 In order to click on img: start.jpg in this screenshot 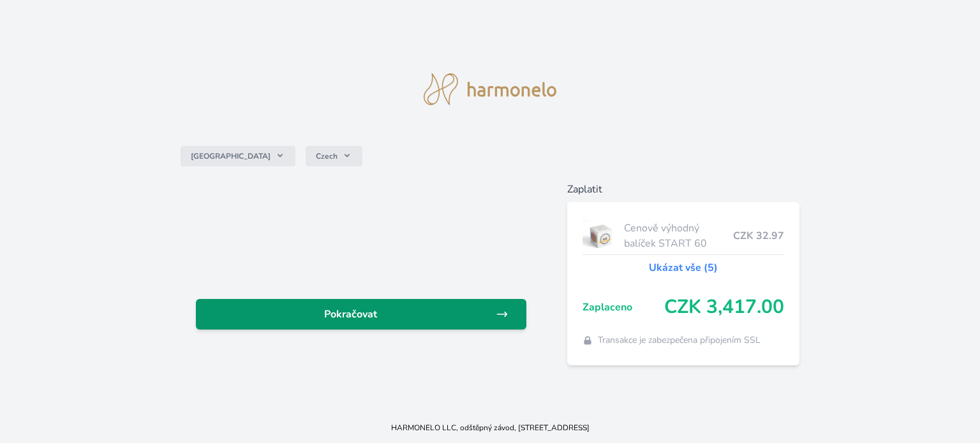, I will do `click(600, 236)`.